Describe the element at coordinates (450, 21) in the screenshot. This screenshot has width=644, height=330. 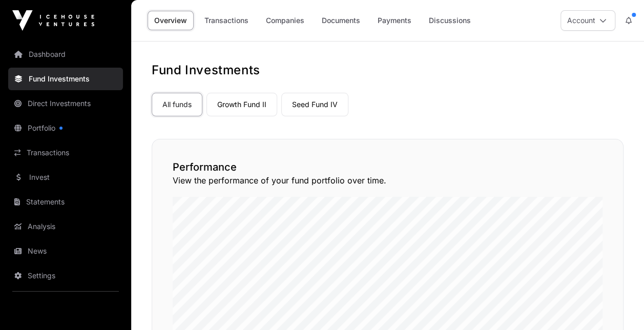
I see `a: Discussions` at that location.